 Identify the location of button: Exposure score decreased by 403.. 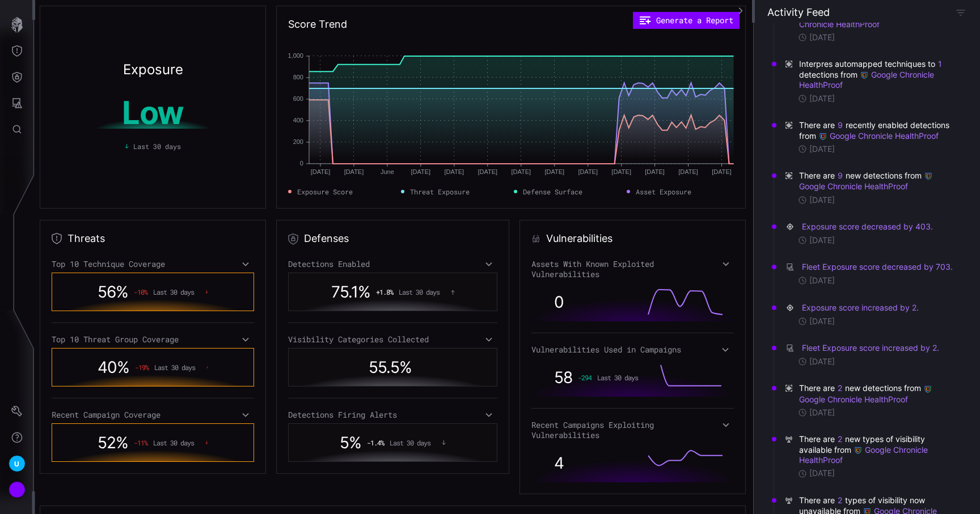
(867, 227).